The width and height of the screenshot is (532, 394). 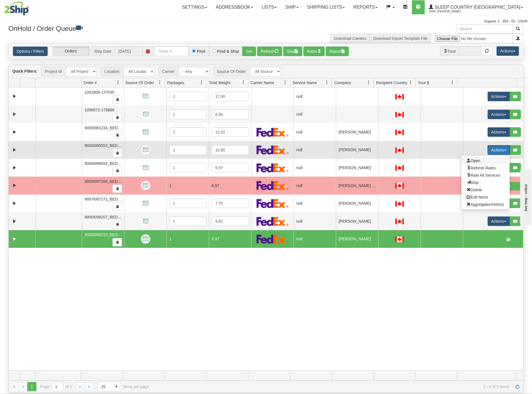 I want to click on button: Search, so click(x=518, y=29).